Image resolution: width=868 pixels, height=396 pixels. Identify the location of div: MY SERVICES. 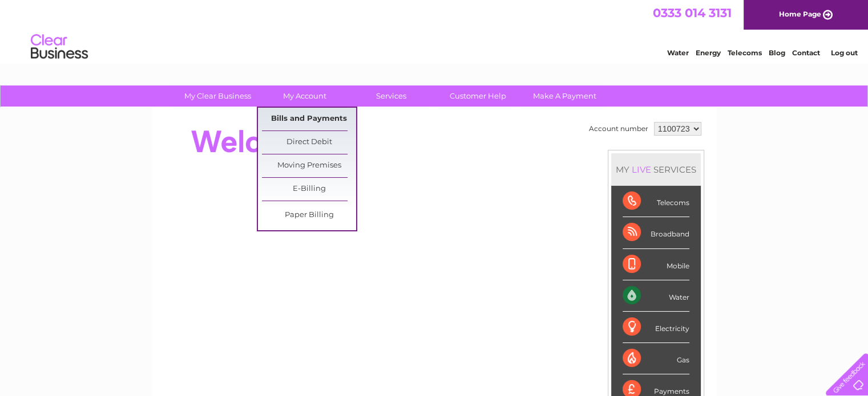
(655, 170).